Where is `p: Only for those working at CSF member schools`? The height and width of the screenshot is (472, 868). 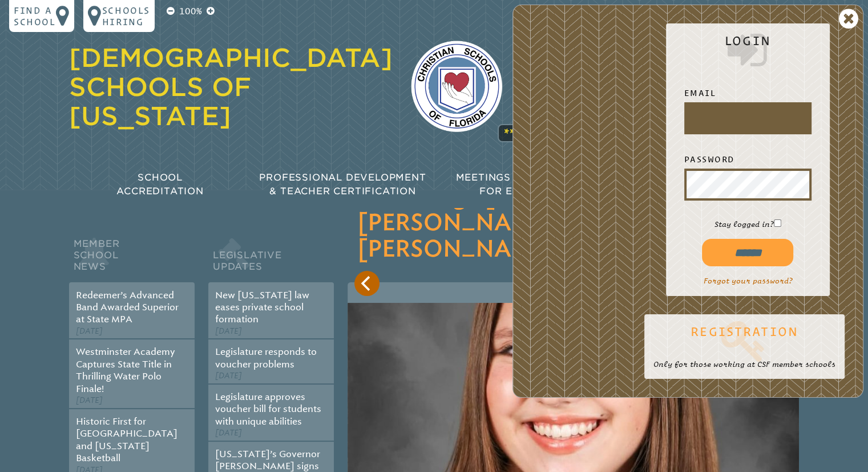
p: Only for those working at CSF member schools is located at coordinates (744, 364).